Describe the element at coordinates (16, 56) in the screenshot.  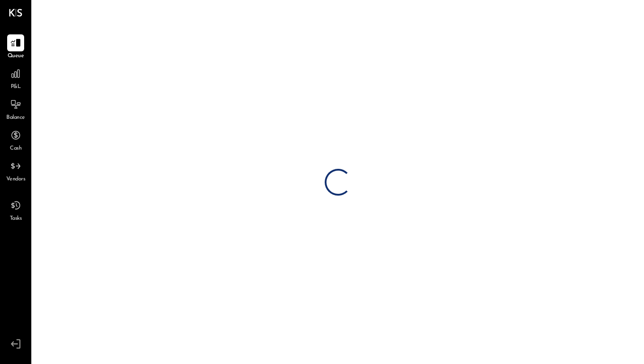
I see `span: Queue` at that location.